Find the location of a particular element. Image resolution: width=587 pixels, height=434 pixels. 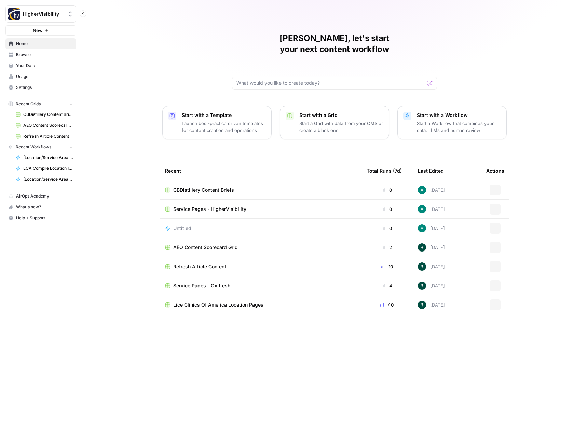

span: Help + Support is located at coordinates (44, 218).